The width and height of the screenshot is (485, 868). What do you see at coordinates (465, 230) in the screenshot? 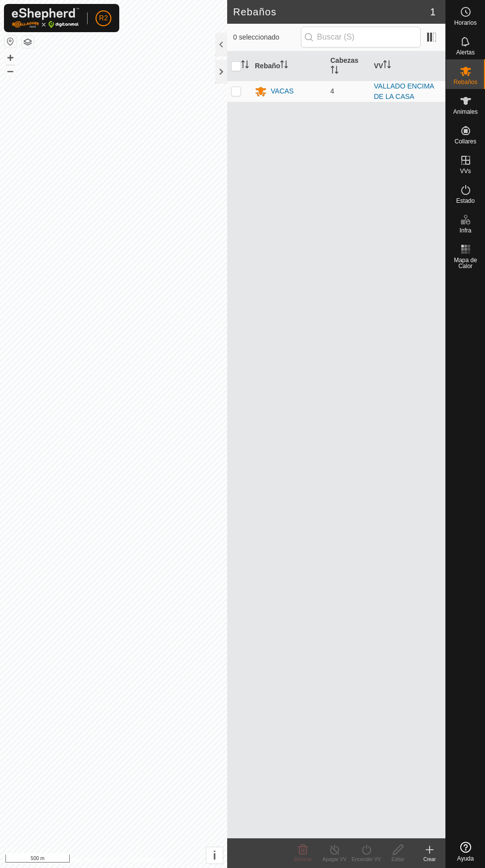
I see `span: Infra` at bounding box center [465, 230].